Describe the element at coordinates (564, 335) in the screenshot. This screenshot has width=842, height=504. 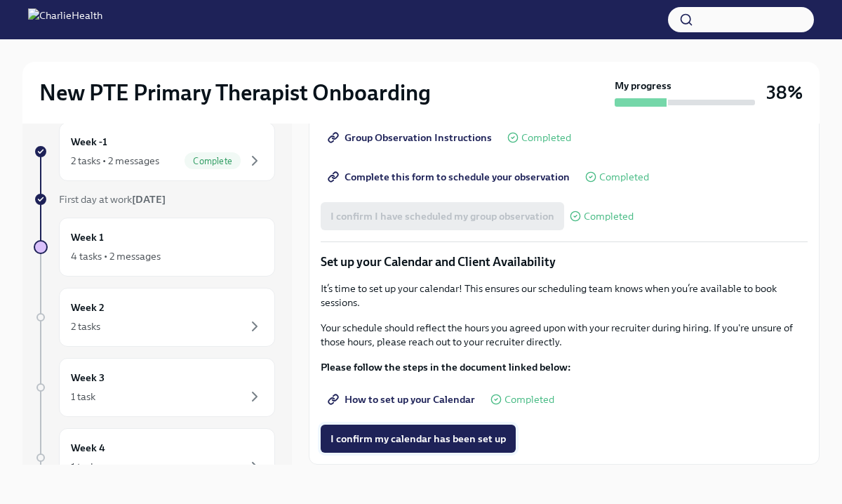
I see `p: Your schedule should reflect the hours you agreed upon with your recruiter during hiring. If you'...` at that location.